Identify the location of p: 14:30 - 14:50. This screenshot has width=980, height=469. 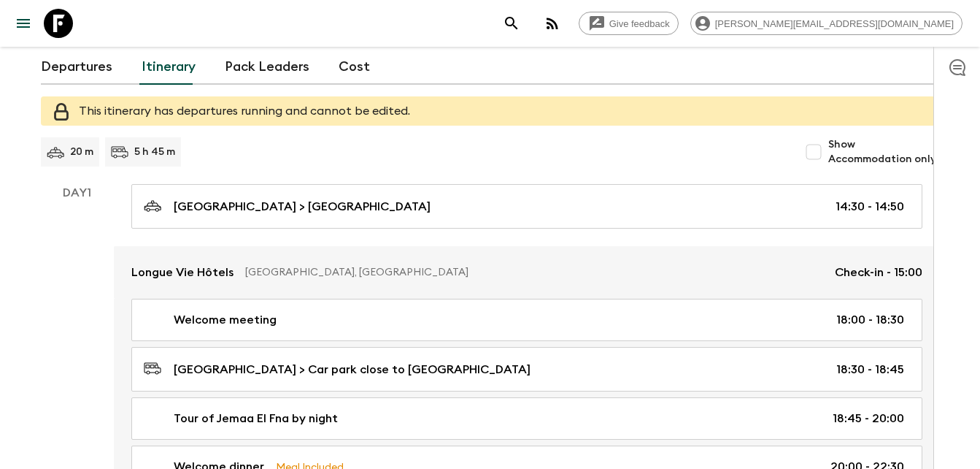
(870, 207).